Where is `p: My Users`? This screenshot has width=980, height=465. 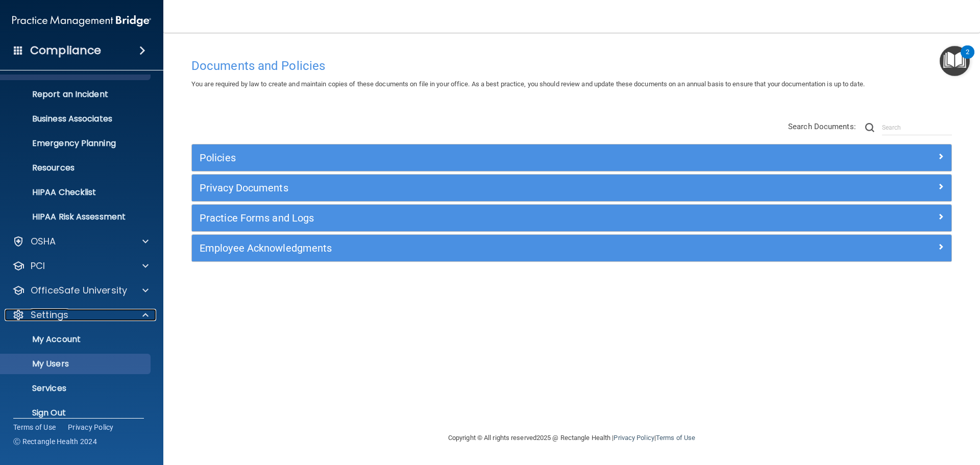
p: My Users is located at coordinates (76, 363).